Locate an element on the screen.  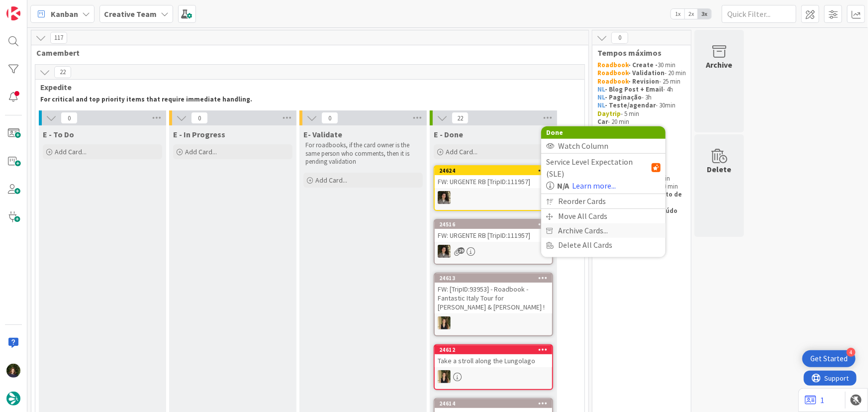
a: 1 is located at coordinates (814, 400).